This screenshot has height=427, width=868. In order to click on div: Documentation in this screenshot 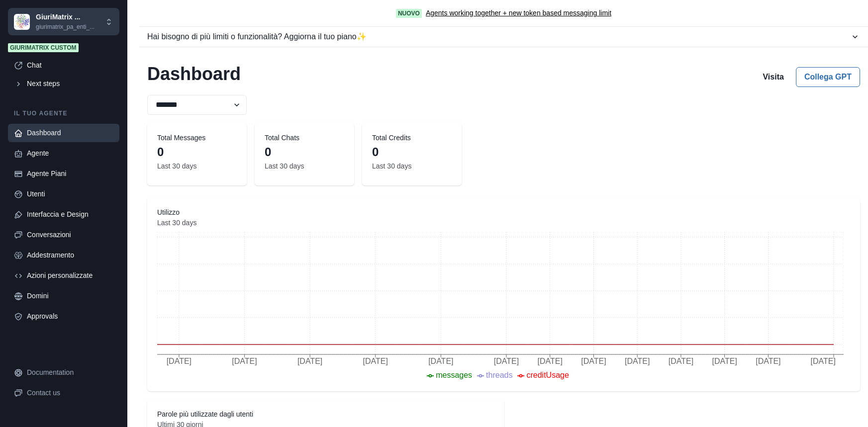, I will do `click(70, 372)`.